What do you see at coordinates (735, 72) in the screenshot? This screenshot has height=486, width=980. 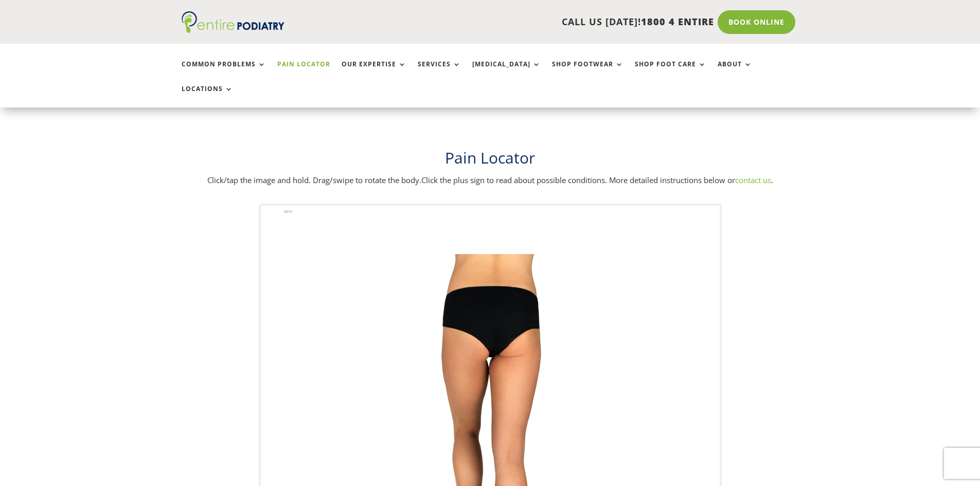 I see `a: About` at bounding box center [735, 72].